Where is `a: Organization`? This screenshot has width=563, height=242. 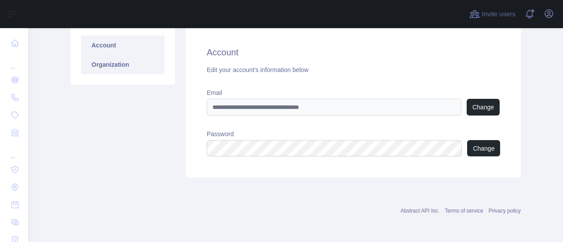 a: Organization is located at coordinates (123, 65).